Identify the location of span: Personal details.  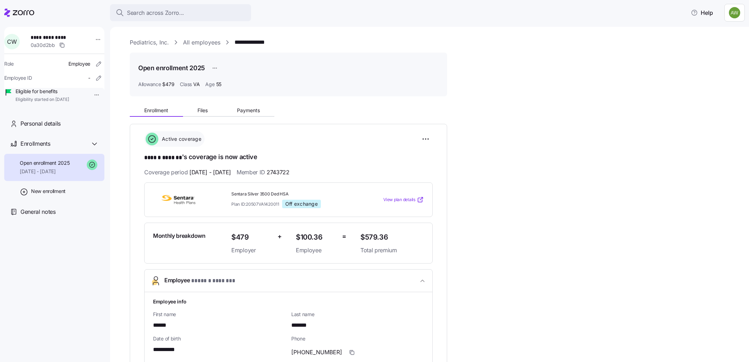
(41, 123).